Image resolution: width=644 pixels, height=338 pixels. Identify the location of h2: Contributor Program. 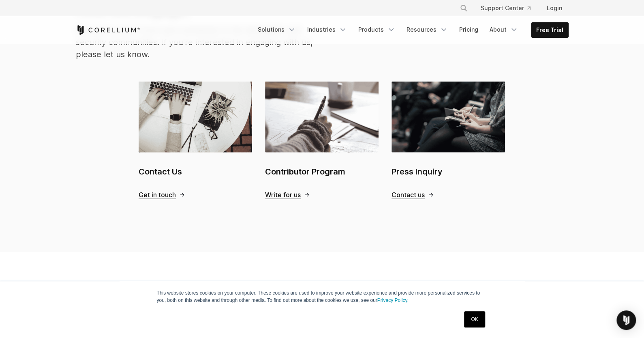
(322, 171).